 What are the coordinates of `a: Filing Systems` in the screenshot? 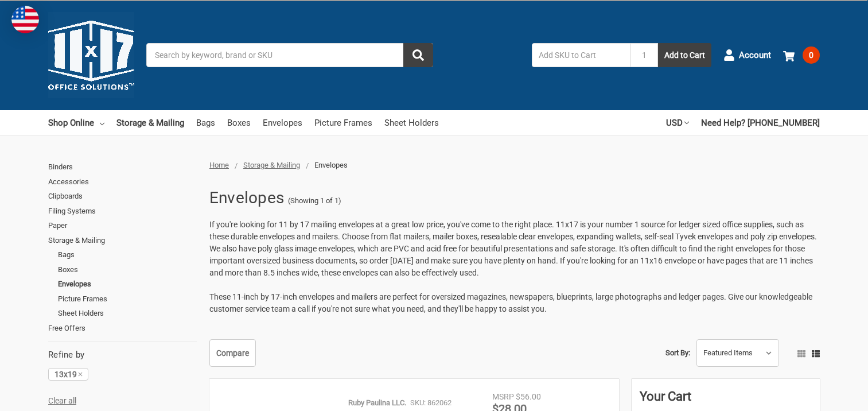 It's located at (122, 211).